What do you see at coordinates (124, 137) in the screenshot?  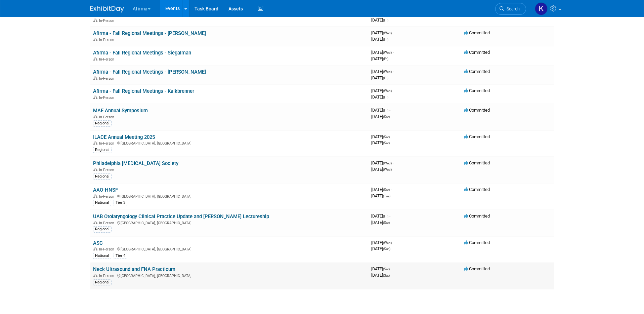 I see `a: ILACE Annual Meeting 2025` at bounding box center [124, 137].